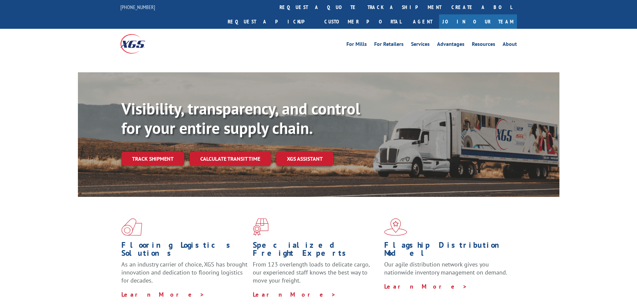  Describe the element at coordinates (184, 272) in the screenshot. I see `span: As an industry carrier of choice, XGS has brought innovation and dedication to flooring logistics...` at that location.